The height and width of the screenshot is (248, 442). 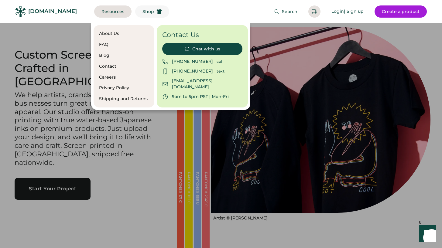 I want to click on div: Privacy Policy, so click(x=124, y=88).